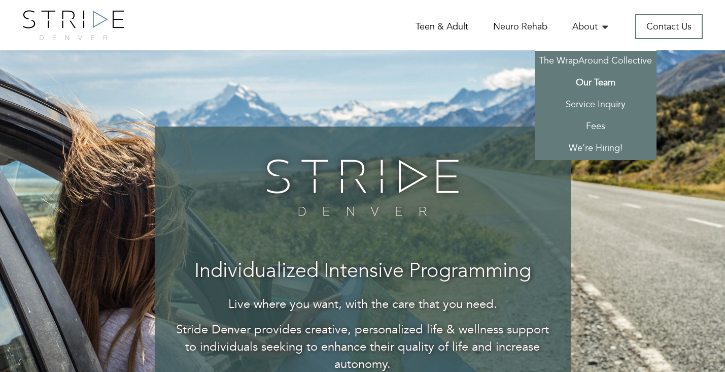 This screenshot has width=725, height=372. What do you see at coordinates (362, 187) in the screenshot?
I see `img: banner-logo.png` at bounding box center [362, 187].